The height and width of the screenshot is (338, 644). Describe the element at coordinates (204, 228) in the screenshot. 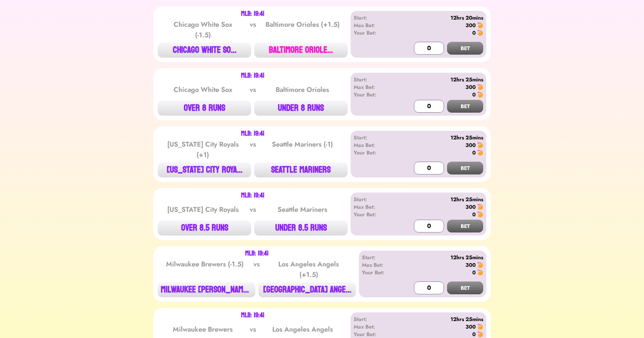

I see `button: OVER 8.5 RUNS` at that location.